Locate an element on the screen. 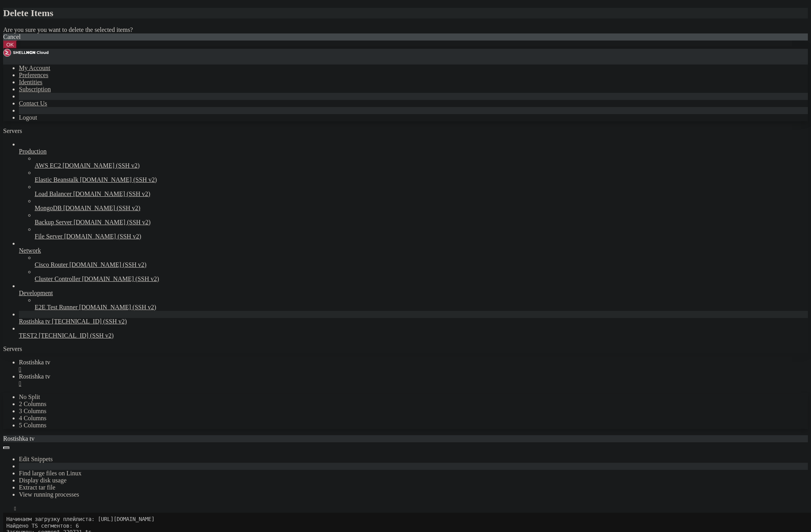 This screenshot has height=532, width=811. x-row: File "/usr/lib/python3.10/asyncio/base_events.py", line 603, in run_forever is located at coordinates (355, 413).